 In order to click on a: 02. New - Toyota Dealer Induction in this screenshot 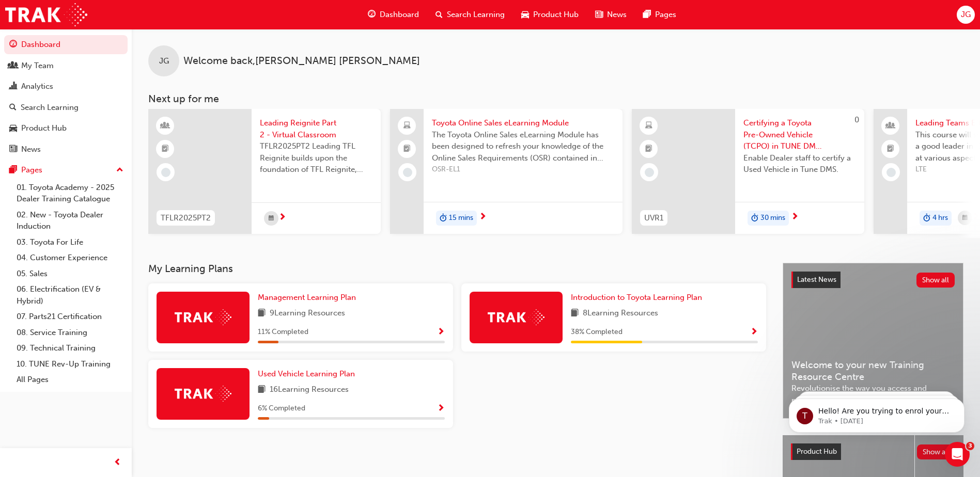, I will do `click(70, 221)`.